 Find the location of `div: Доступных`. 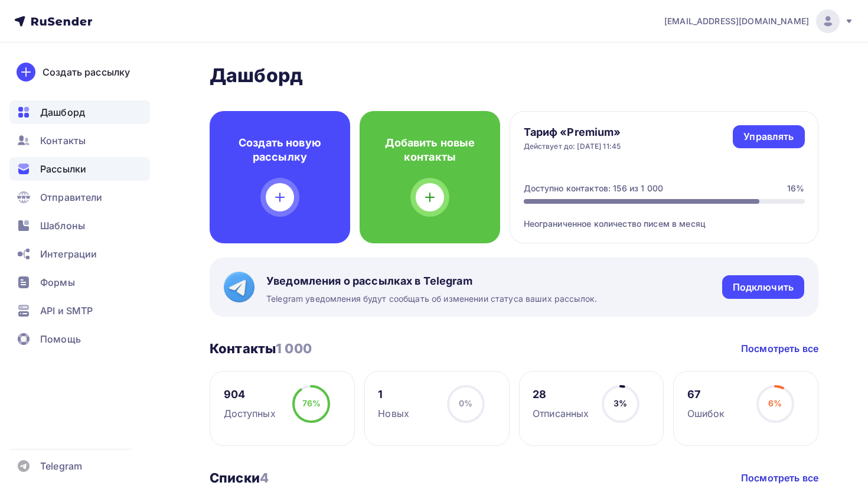

div: Доступных is located at coordinates (250, 413).